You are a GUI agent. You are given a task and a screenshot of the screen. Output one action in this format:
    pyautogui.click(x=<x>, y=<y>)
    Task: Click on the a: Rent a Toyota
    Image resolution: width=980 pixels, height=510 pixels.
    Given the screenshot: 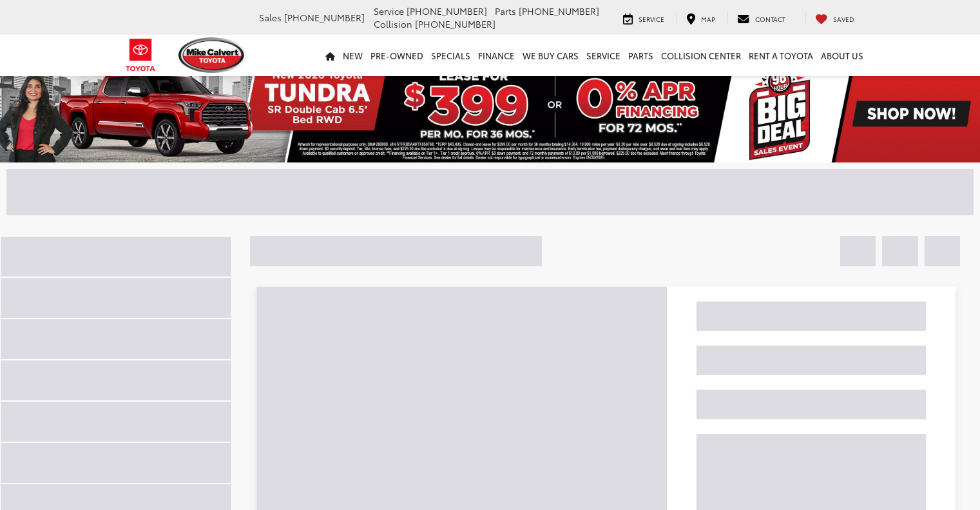 What is the action you would take?
    pyautogui.click(x=781, y=55)
    